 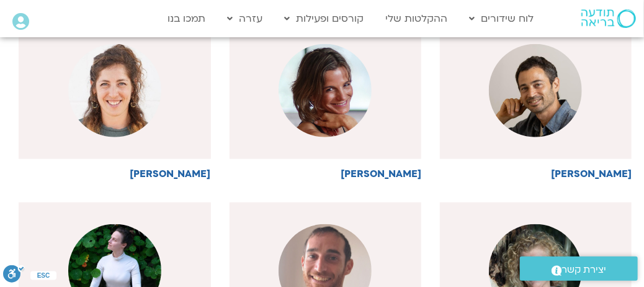 What do you see at coordinates (579, 268) in the screenshot?
I see `a: יצירת קשר` at bounding box center [579, 268].